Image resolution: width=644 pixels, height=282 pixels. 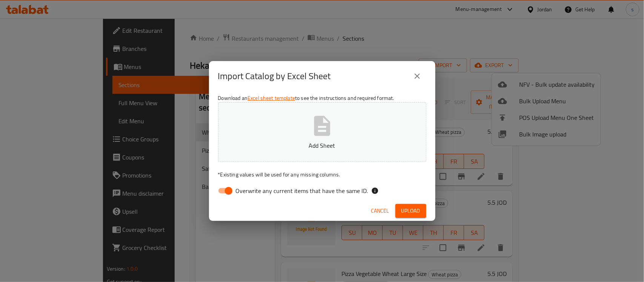 I want to click on a: Excel sheet template, so click(x=271, y=98).